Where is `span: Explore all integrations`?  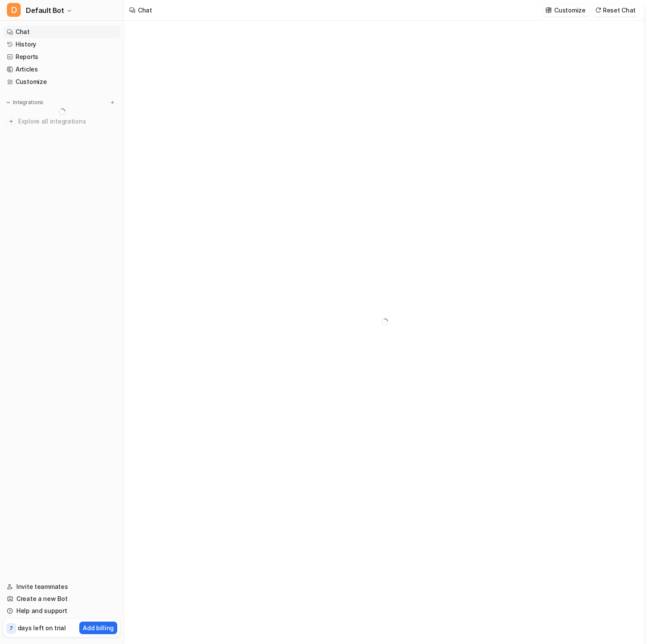
span: Explore all integrations is located at coordinates (67, 121).